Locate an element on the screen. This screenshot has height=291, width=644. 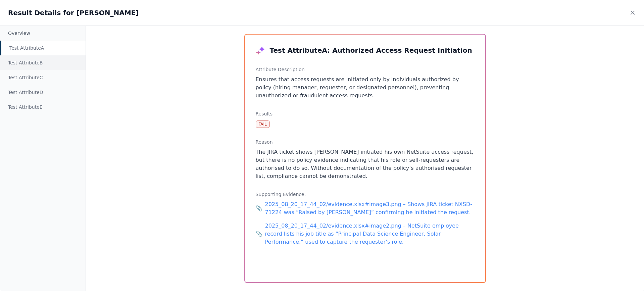
h3: Reason is located at coordinates (365, 142).